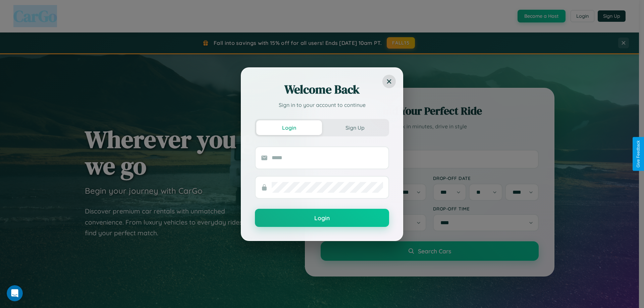  Describe the element at coordinates (322, 90) in the screenshot. I see `h2: Welcome Back` at that location.